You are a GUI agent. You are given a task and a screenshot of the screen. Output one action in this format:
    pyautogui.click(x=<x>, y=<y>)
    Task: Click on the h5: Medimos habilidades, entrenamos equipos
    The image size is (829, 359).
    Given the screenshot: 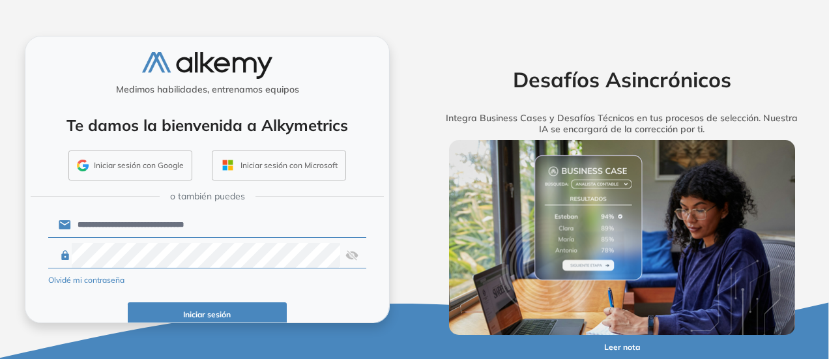 What is the action you would take?
    pyautogui.click(x=207, y=89)
    